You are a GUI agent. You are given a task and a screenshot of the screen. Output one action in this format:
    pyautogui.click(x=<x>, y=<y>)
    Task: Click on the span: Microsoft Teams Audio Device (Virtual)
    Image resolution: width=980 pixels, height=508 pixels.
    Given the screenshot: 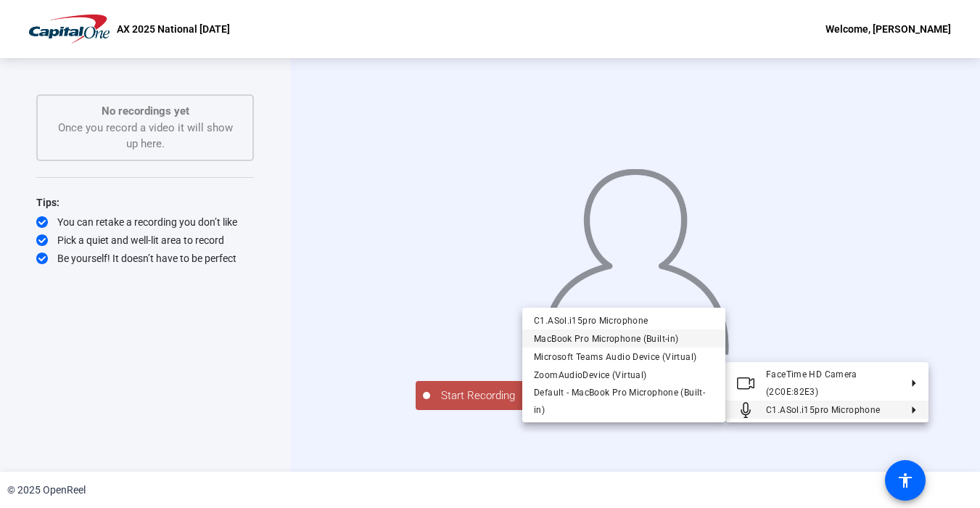 What is the action you would take?
    pyautogui.click(x=615, y=357)
    